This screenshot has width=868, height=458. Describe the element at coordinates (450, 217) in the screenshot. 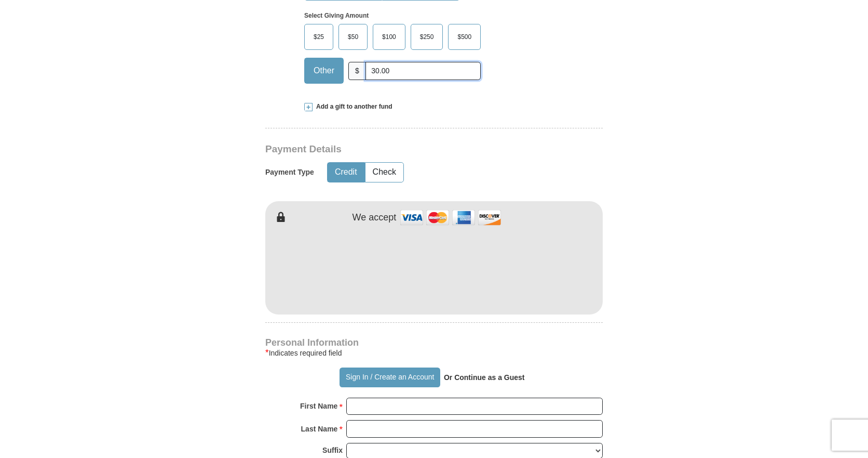

I see `img: credit cards accepted` at that location.